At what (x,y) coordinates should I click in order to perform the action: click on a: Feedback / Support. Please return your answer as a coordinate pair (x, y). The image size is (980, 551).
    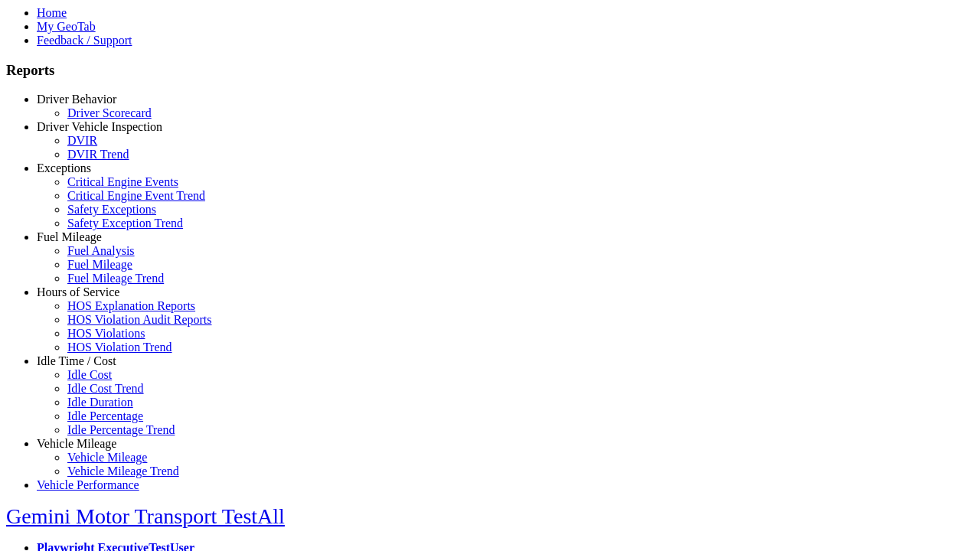
    Looking at the image, I should click on (85, 40).